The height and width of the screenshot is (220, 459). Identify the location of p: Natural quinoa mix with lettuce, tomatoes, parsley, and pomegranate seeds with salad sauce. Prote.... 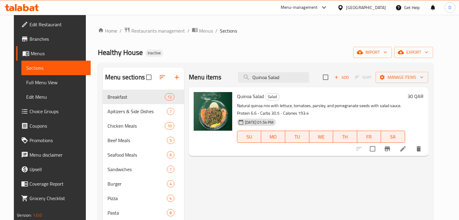
(321, 109).